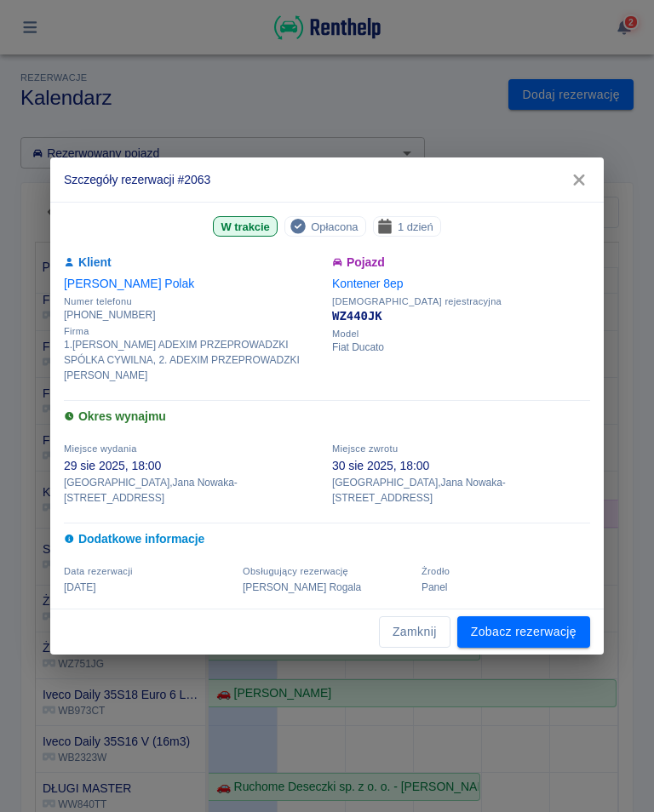  I want to click on span: Numer telefonu, so click(192, 301).